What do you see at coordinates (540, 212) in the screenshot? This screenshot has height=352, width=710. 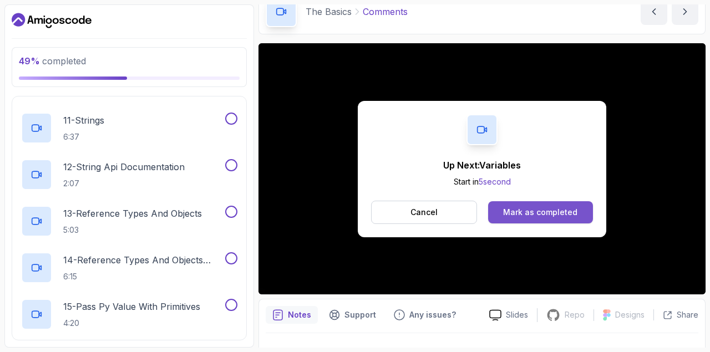 I see `button: Mark as completed` at bounding box center [540, 212].